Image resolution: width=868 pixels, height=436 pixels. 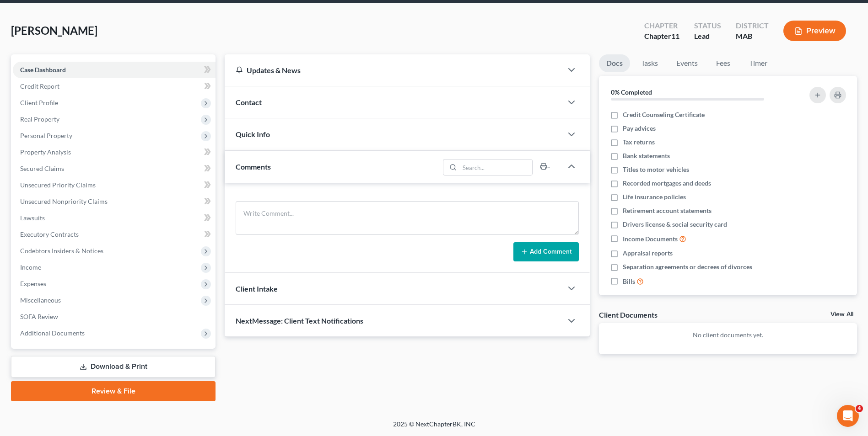 What do you see at coordinates (58, 185) in the screenshot?
I see `span: Unsecured Priority Claims` at bounding box center [58, 185].